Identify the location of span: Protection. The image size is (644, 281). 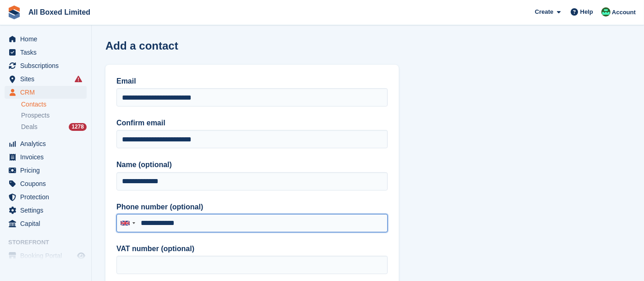
(48, 197).